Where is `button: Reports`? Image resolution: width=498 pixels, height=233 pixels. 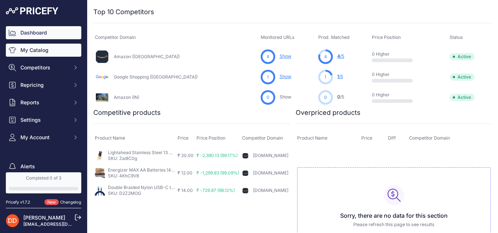 button: Reports is located at coordinates (43, 103).